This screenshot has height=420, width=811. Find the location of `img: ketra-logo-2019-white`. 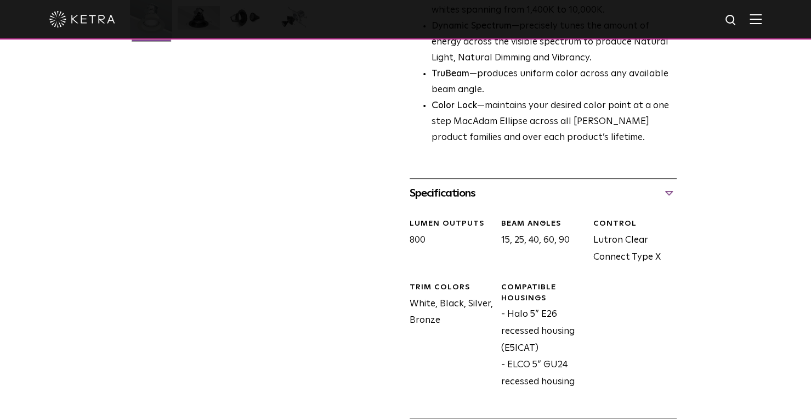

img: ketra-logo-2019-white is located at coordinates (82, 19).